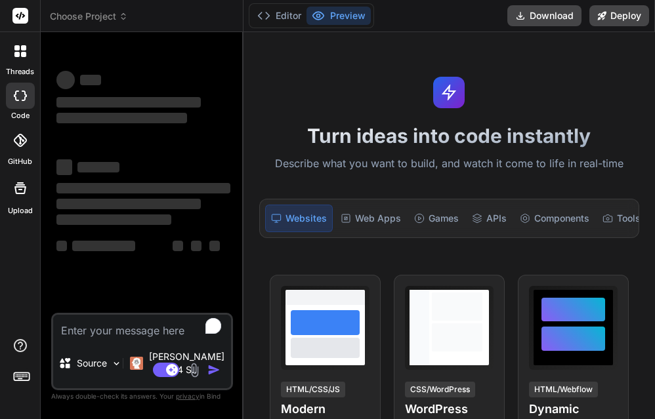 Image resolution: width=655 pixels, height=419 pixels. What do you see at coordinates (89, 16) in the screenshot?
I see `span: Choose Project` at bounding box center [89, 16].